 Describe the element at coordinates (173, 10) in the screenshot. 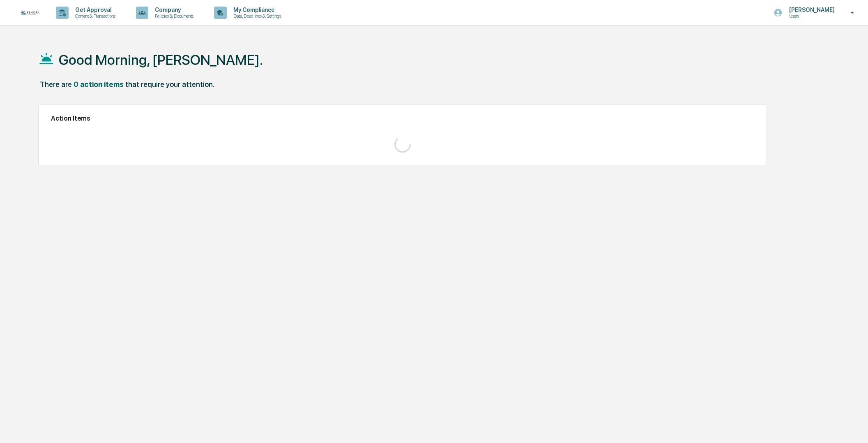

I see `p: Company` at that location.